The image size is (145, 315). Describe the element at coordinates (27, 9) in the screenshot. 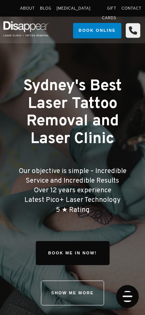

I see `a: About` at that location.